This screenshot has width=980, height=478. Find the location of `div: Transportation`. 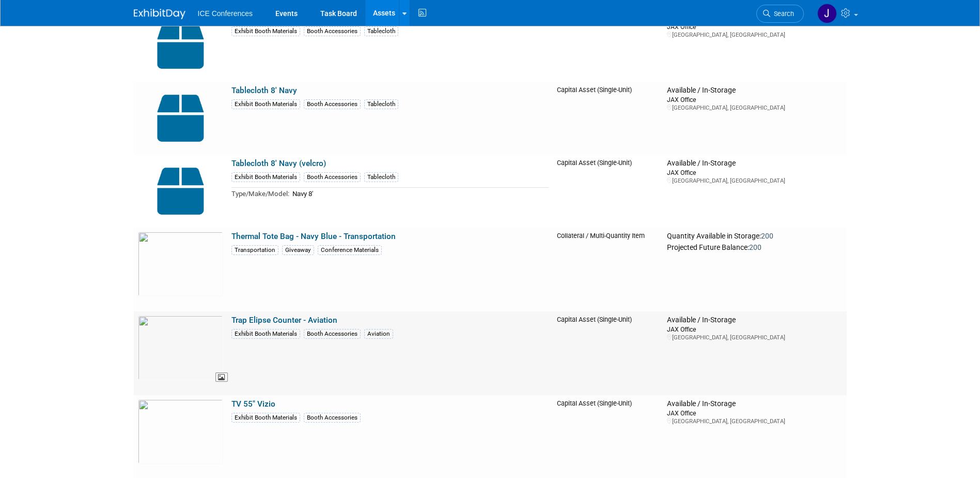

div: Transportation is located at coordinates (254, 250).